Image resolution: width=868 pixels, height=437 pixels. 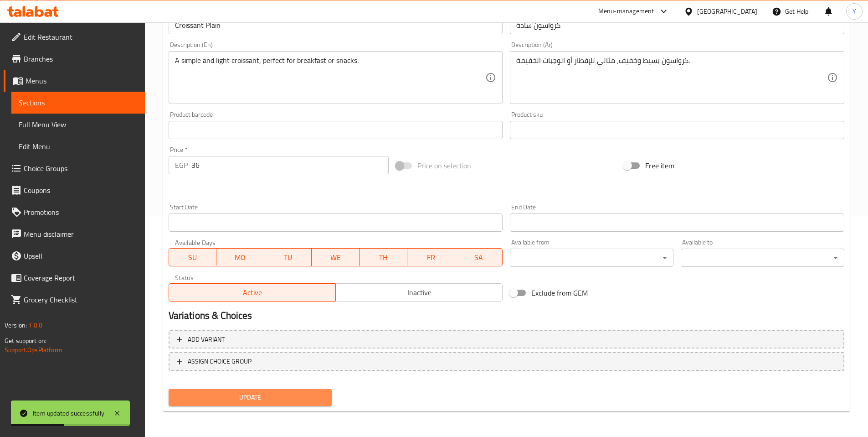 What do you see at coordinates (80, 212) in the screenshot?
I see `span: Promotions` at bounding box center [80, 212].